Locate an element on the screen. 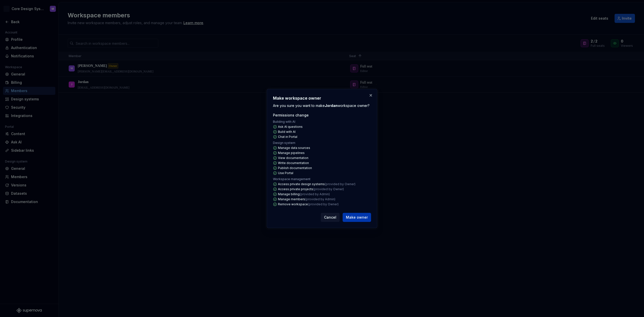 This screenshot has width=644, height=317. p: Manage pipelines is located at coordinates (291, 153).